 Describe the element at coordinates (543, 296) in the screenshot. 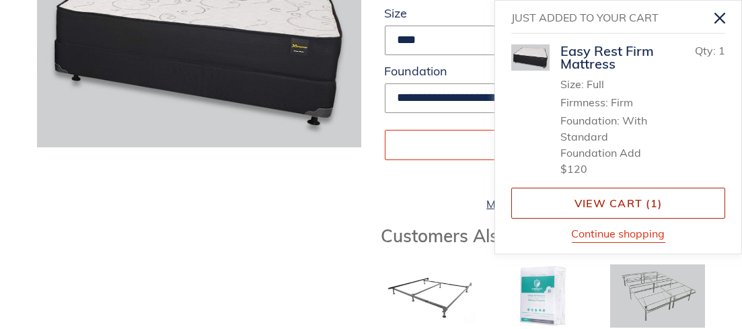

I see `img: Mattress Protector` at that location.